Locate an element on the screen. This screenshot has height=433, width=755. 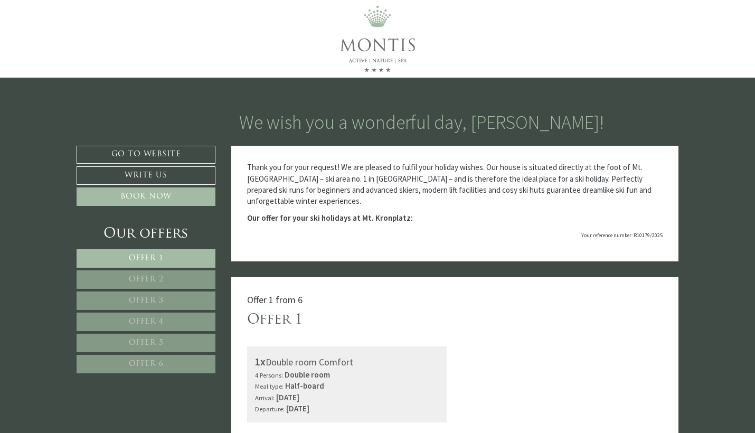
span: Offer 1 is located at coordinates (146, 258).